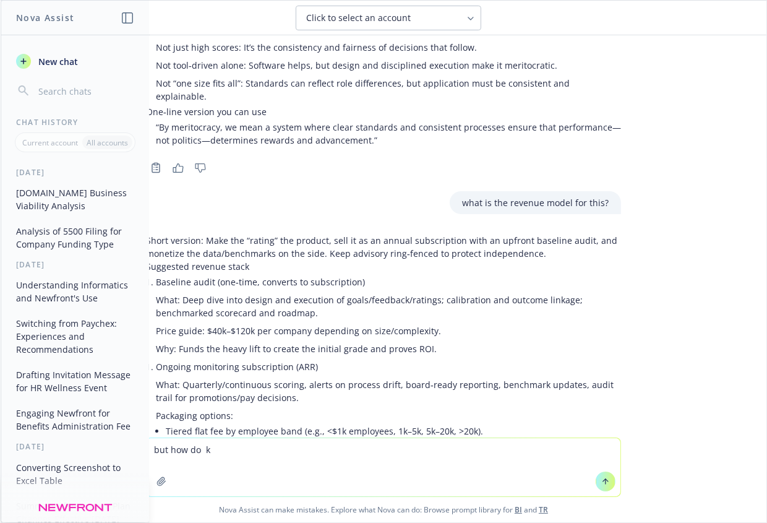 This screenshot has width=767, height=523. I want to click on li: Not tool‑driven alone: Software helps, but design and disciplined execution make it meritocratic., so click(389, 65).